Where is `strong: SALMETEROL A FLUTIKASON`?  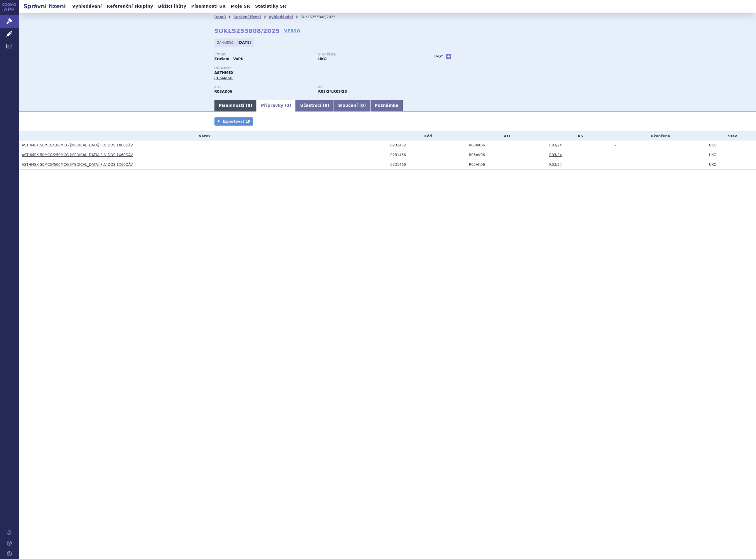
strong: SALMETEROL A FLUTIKASON is located at coordinates (223, 92).